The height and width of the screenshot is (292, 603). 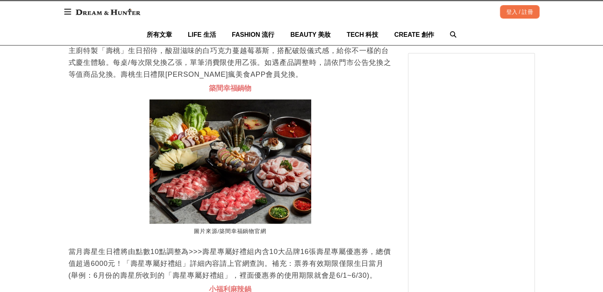 I want to click on span: TECH 科技, so click(x=362, y=34).